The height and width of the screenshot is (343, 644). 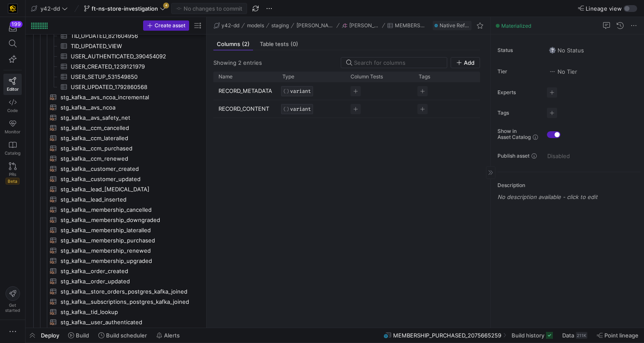 I want to click on span: TID_UPDATED_VIEW​​​​​​​​​, so click(x=132, y=46).